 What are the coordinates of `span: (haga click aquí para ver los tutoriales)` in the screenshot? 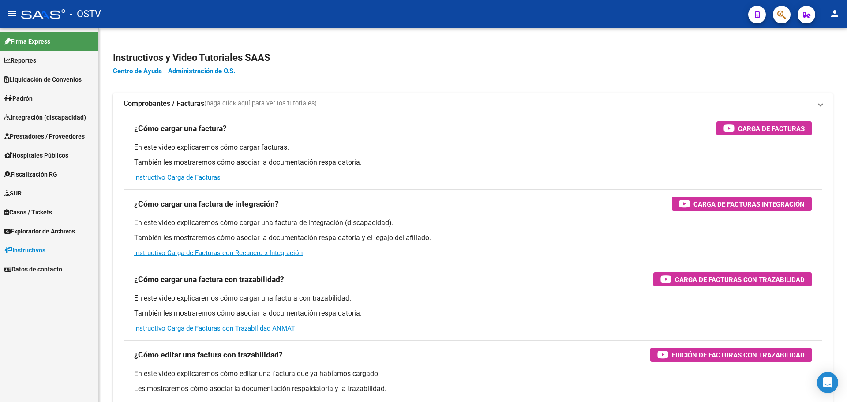 It's located at (260, 104).